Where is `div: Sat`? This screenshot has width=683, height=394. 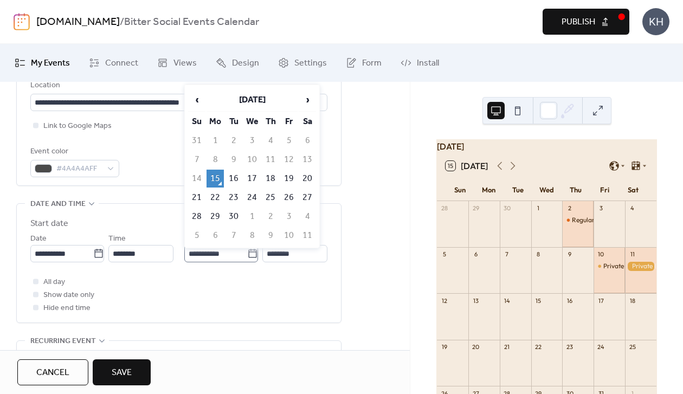
div: Sat is located at coordinates (633, 190).